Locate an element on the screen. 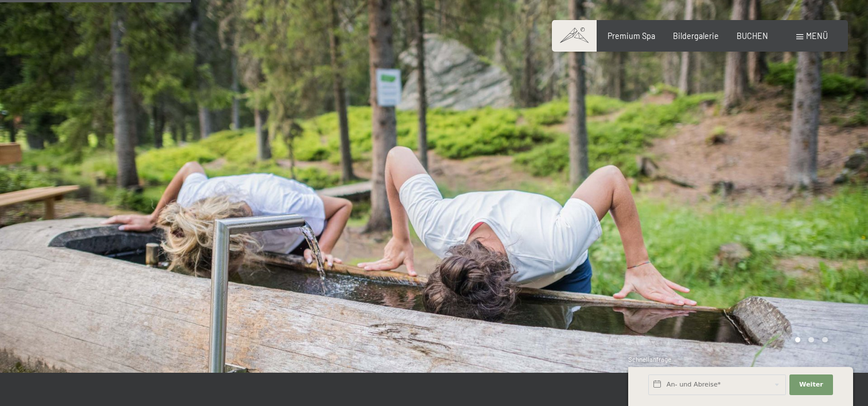  div: Carousel Page 2 is located at coordinates (811, 340).